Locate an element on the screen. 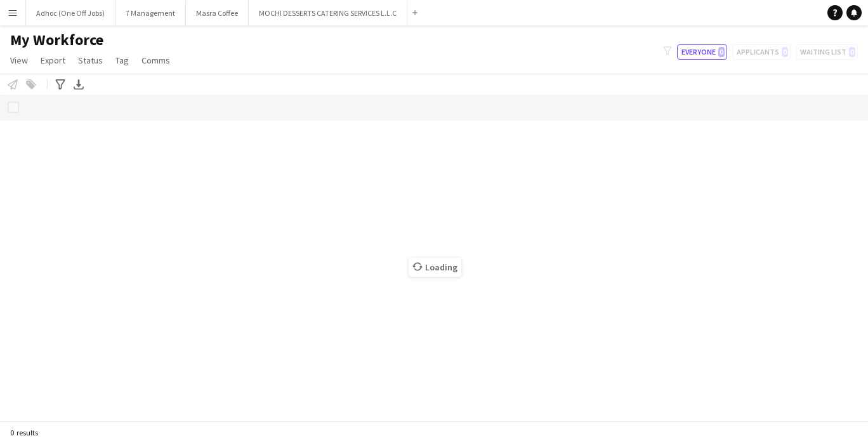 This screenshot has width=868, height=443. button: Adhoc (One Off Jobs) is located at coordinates (71, 13).